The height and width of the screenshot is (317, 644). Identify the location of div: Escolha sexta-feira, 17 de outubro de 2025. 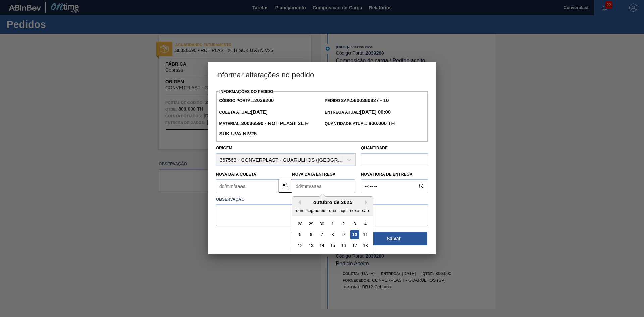
(354, 245).